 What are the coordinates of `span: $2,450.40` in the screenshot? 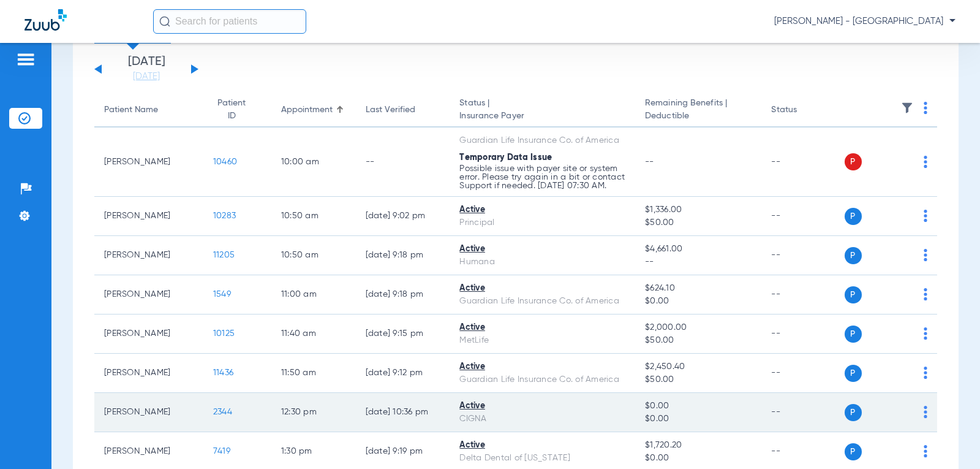 It's located at (698, 367).